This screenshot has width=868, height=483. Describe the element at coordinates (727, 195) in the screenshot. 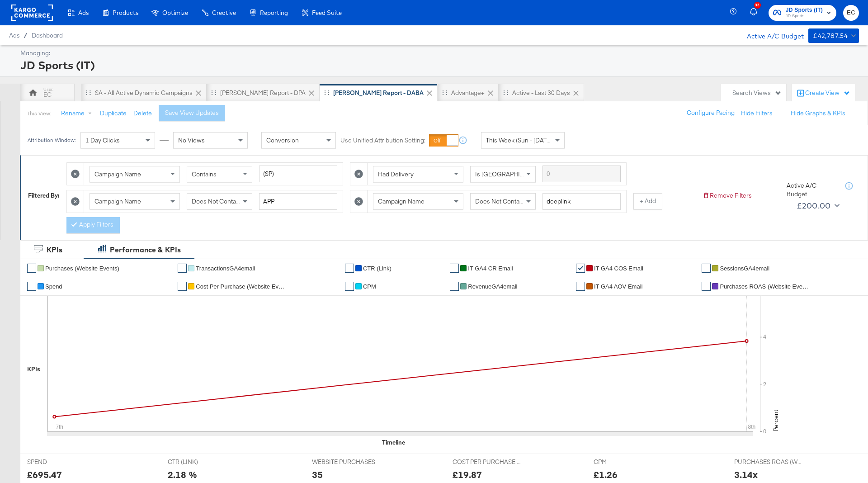

I see `button: Remove Filters` at that location.